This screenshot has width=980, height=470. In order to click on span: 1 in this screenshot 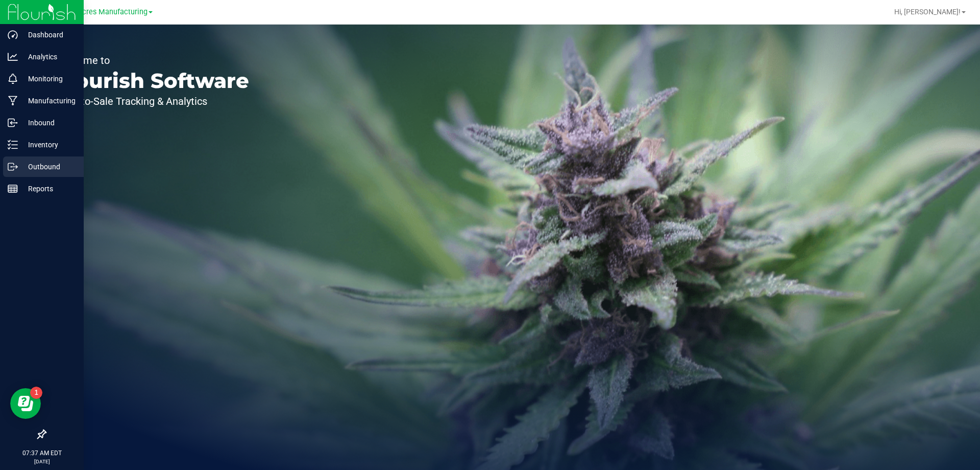, I will do `click(6, 5)`.